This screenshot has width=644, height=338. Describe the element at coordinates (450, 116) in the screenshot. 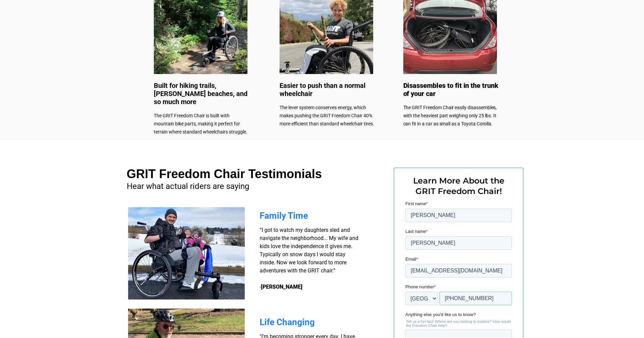

I see `span: The GRIT Freedom Chair easily disassembles, with the heaviest part weighing only 25 lbs. It can f...` at that location.